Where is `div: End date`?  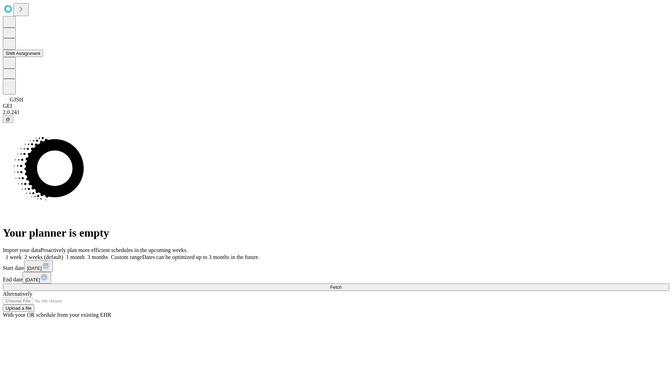
div: End date is located at coordinates (336, 278).